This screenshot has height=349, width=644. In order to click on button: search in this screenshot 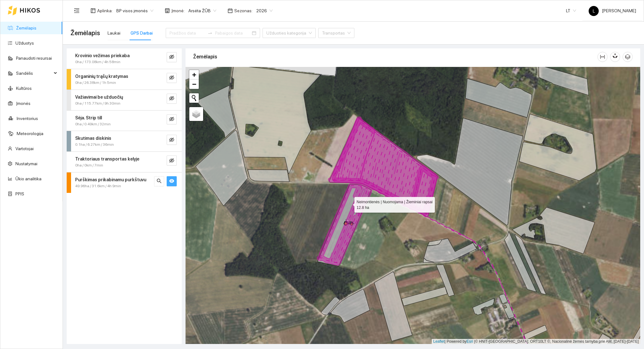, I will do `click(159, 181)`.